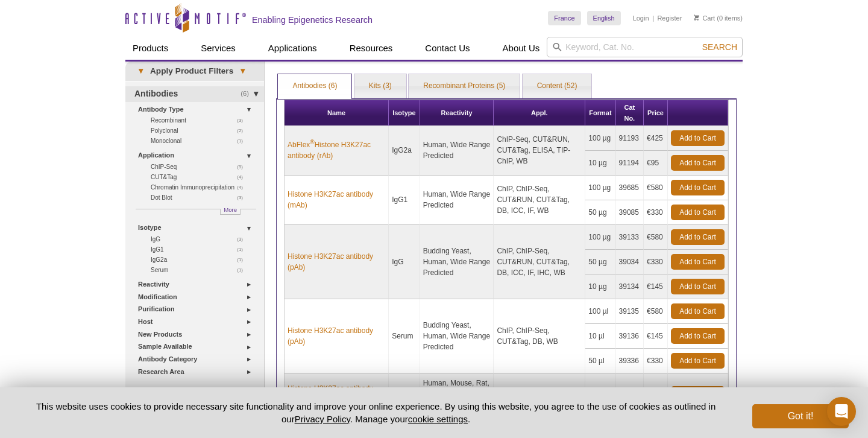  Describe the element at coordinates (371, 48) in the screenshot. I see `a: Resources` at that location.